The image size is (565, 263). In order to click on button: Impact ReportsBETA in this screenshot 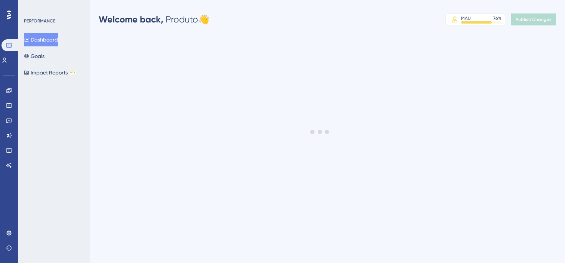, I will do `click(50, 72)`.